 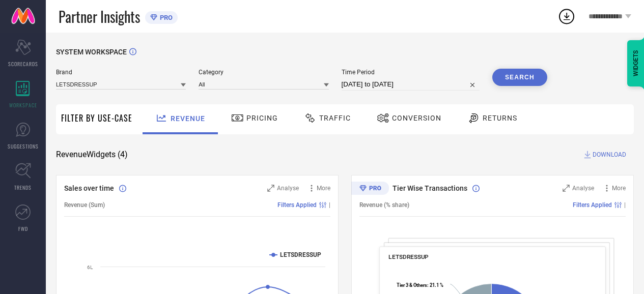 What do you see at coordinates (384, 205) in the screenshot?
I see `span: Revenue (% share)` at bounding box center [384, 205].